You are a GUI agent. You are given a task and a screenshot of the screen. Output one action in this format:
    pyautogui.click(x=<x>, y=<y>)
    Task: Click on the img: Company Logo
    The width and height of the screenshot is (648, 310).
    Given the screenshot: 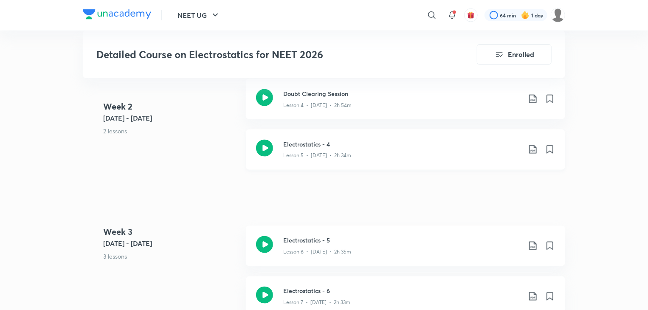 What is the action you would take?
    pyautogui.click(x=117, y=14)
    